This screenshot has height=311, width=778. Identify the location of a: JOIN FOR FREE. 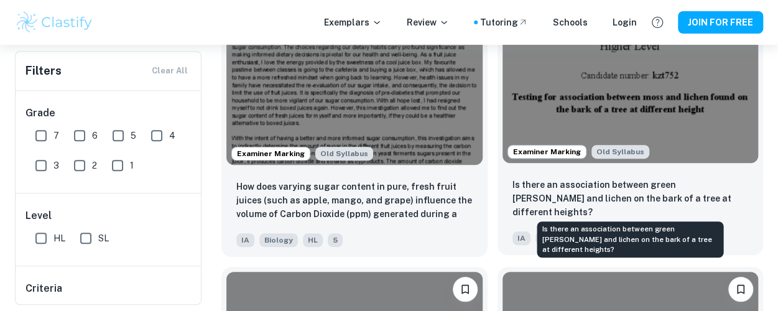
(721, 22).